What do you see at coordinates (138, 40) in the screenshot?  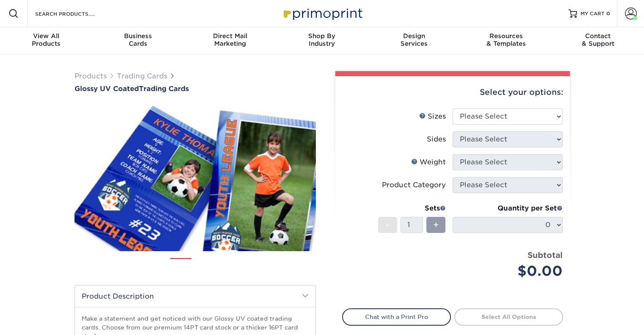 I see `div: Cards` at bounding box center [138, 40].